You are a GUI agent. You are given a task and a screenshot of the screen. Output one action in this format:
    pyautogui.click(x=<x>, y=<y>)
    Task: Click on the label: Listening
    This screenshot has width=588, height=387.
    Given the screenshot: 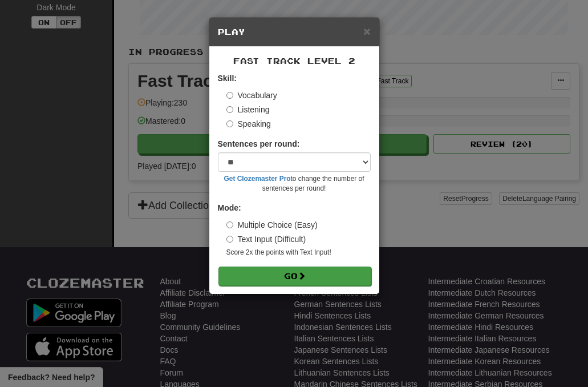 What is the action you would take?
    pyautogui.click(x=248, y=109)
    